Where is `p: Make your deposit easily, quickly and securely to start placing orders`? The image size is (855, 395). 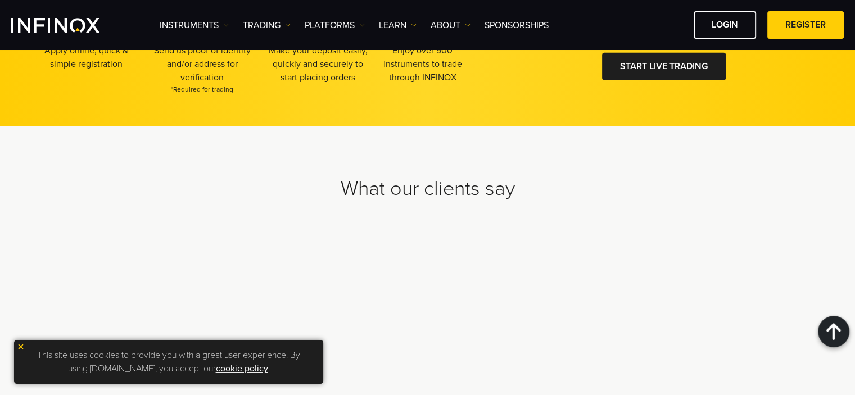 p: Make your deposit easily, quickly and securely to start placing orders is located at coordinates (318, 64).